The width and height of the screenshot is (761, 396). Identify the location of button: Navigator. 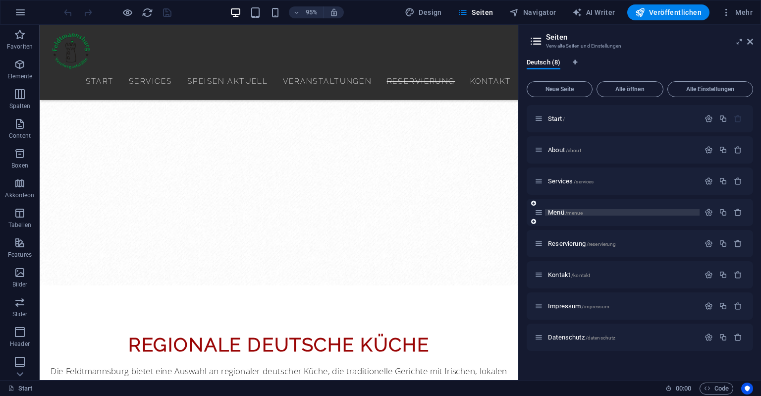
(532, 12).